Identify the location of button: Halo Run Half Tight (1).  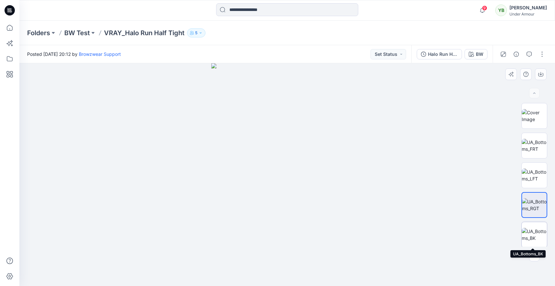
(439, 54).